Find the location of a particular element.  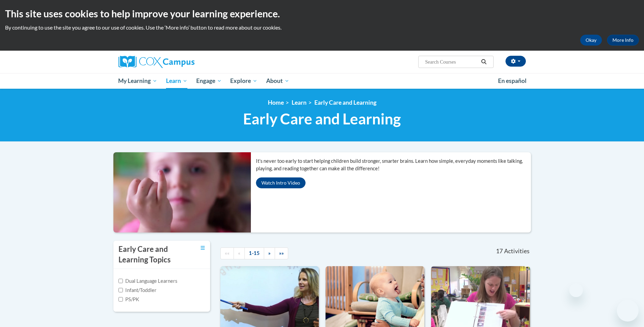

input: Search Courses is located at coordinates (451, 62).